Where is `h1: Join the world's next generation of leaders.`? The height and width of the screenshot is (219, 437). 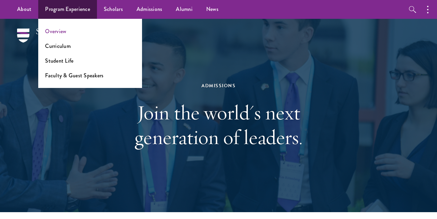
h1: Join the world's next generation of leaders. is located at coordinates (219, 125).